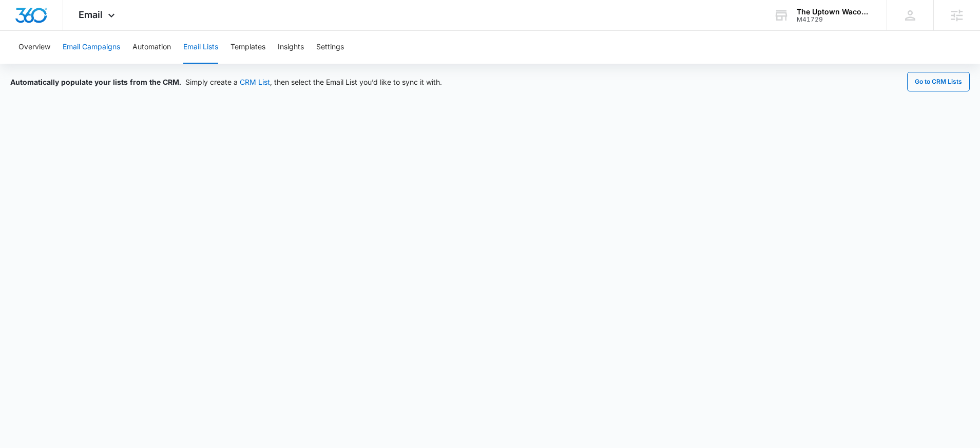  I want to click on div: account id, so click(834, 19).